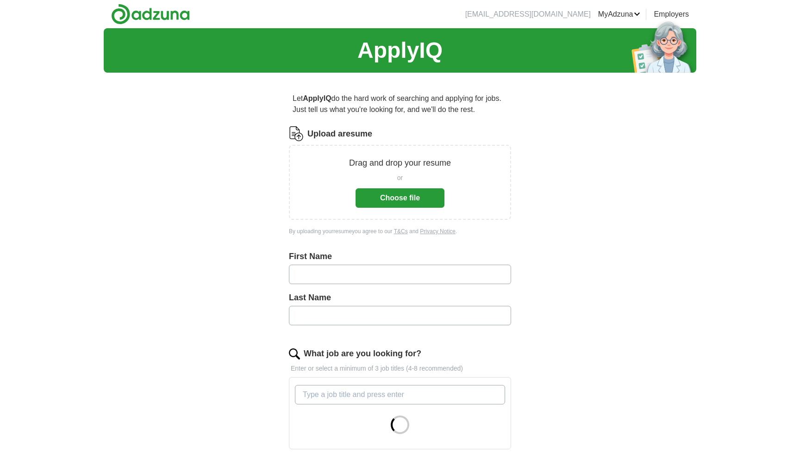 Image resolution: width=800 pixels, height=459 pixels. I want to click on label: Upload a resume, so click(340, 134).